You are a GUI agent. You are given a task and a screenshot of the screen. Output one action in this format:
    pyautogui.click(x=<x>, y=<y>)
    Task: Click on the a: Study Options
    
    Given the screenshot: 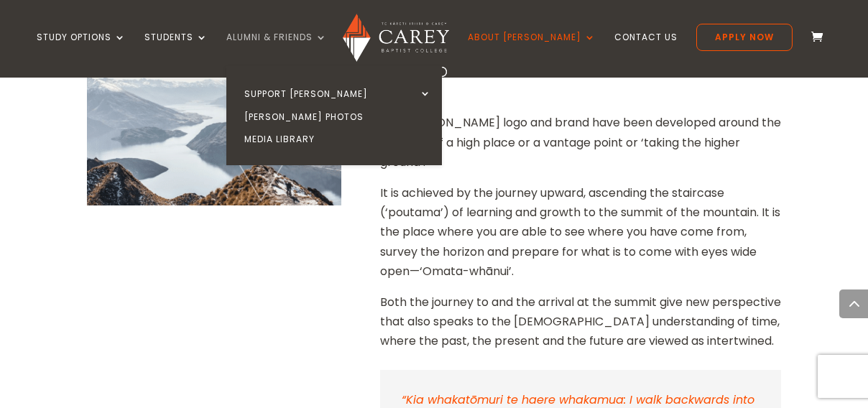 What is the action you would take?
    pyautogui.click(x=81, y=49)
    